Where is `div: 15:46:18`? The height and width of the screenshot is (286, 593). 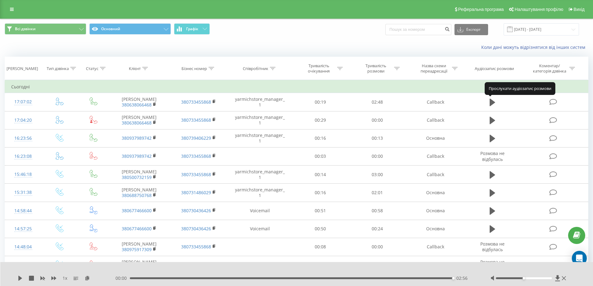 div: 15:46:18 is located at coordinates (23, 174).